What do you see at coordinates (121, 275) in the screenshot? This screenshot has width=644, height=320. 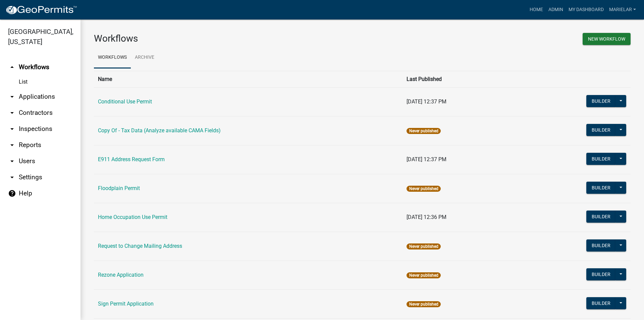 I see `a: Rezone Application` at bounding box center [121, 275].